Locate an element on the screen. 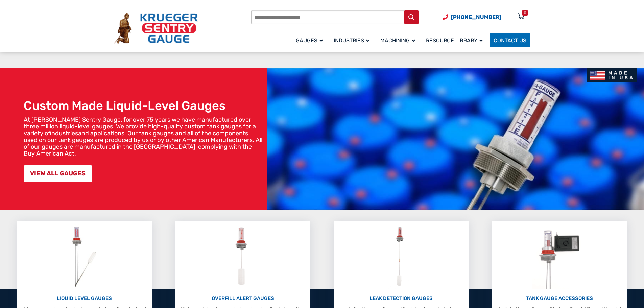 Image resolution: width=644 pixels, height=308 pixels. img: Liquid Level Gauges is located at coordinates (84, 256).